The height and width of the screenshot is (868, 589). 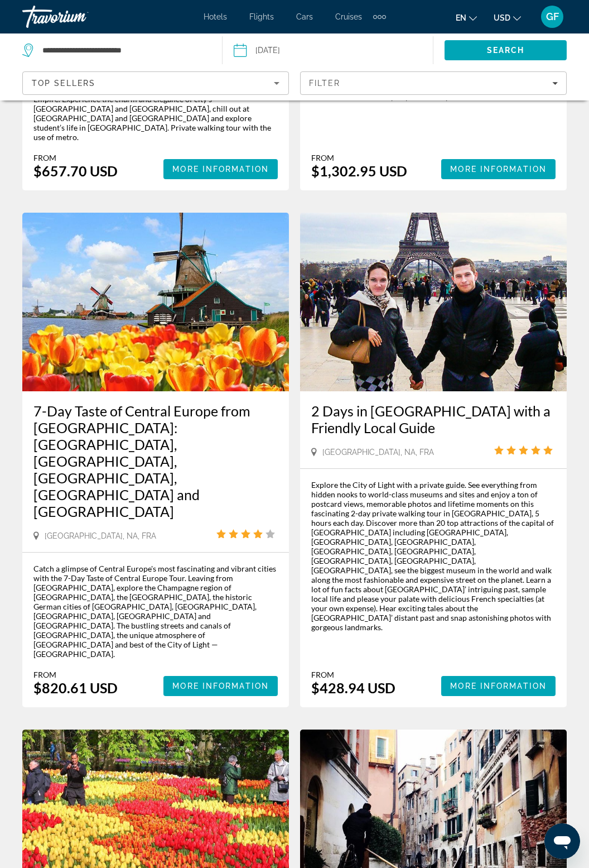 What do you see at coordinates (156, 83) in the screenshot?
I see `mat-select: Sort by` at bounding box center [156, 83].